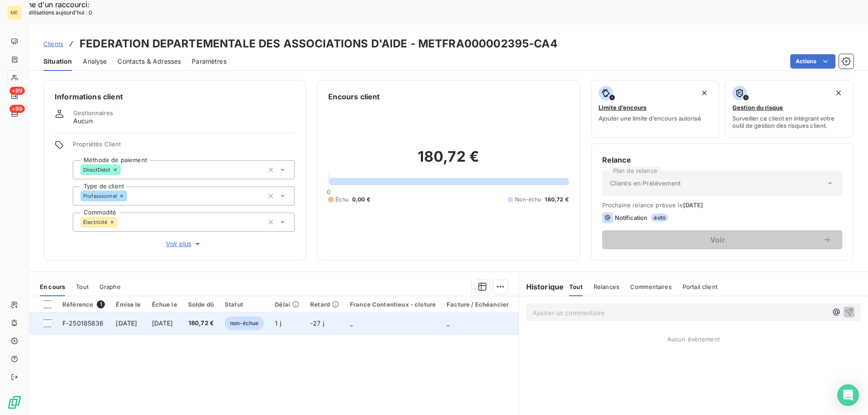 The image size is (868, 415). What do you see at coordinates (83, 323) in the screenshot?
I see `span: F-250185836` at bounding box center [83, 323].